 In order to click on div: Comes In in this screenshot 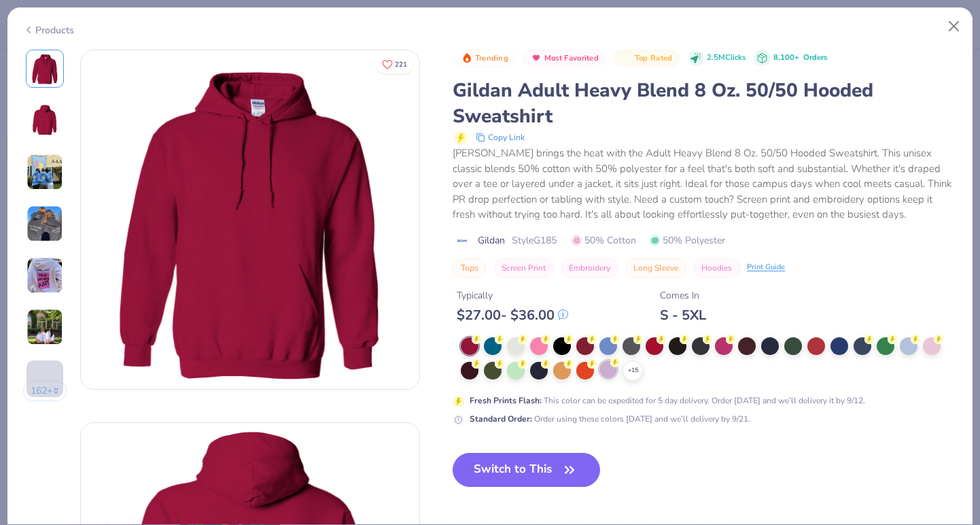, I will do `click(683, 295)`.